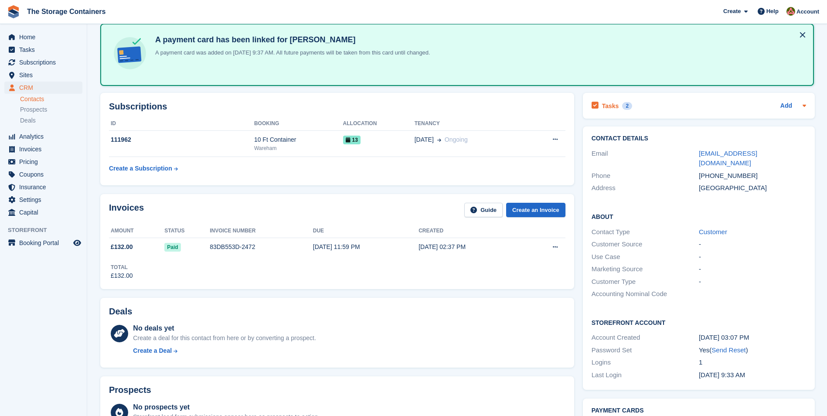 The width and height of the screenshot is (827, 416). What do you see at coordinates (610, 106) in the screenshot?
I see `h2: Tasks` at bounding box center [610, 106].